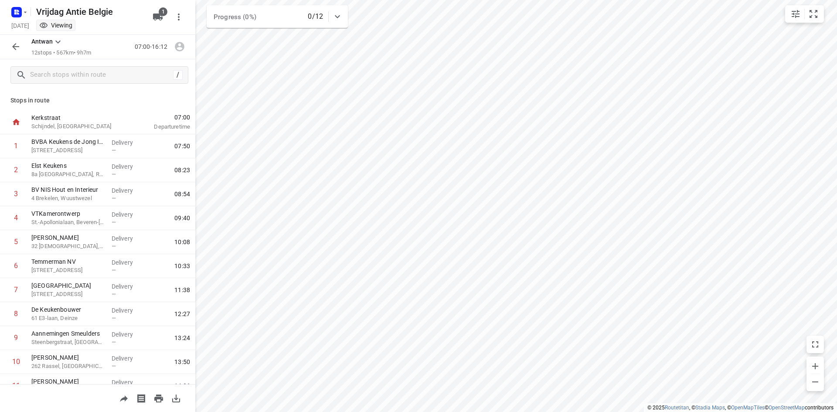 The height and width of the screenshot is (412, 837). I want to click on a: OpenMapTiles, so click(747, 407).